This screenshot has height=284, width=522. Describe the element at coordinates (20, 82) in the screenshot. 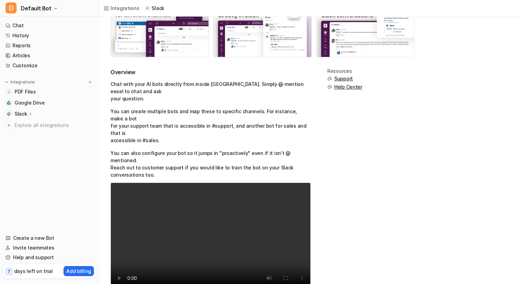

I see `button: Integrations` at that location.